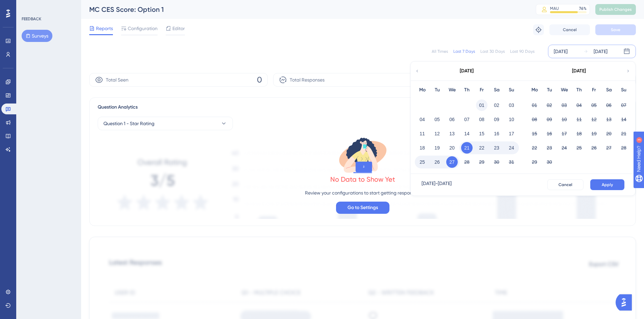 This screenshot has width=644, height=319. What do you see at coordinates (304, 10) in the screenshot?
I see `div: MC CES Score: Option 1` at bounding box center [304, 10].